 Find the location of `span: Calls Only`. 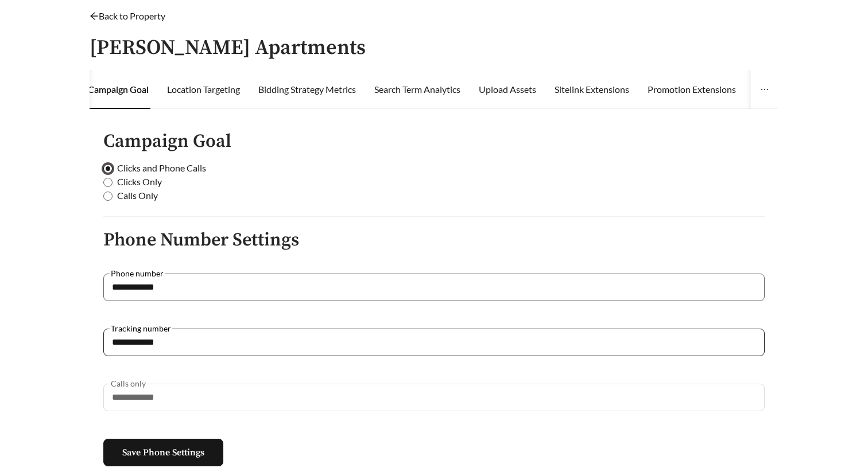

span: Calls Only is located at coordinates (137, 196).